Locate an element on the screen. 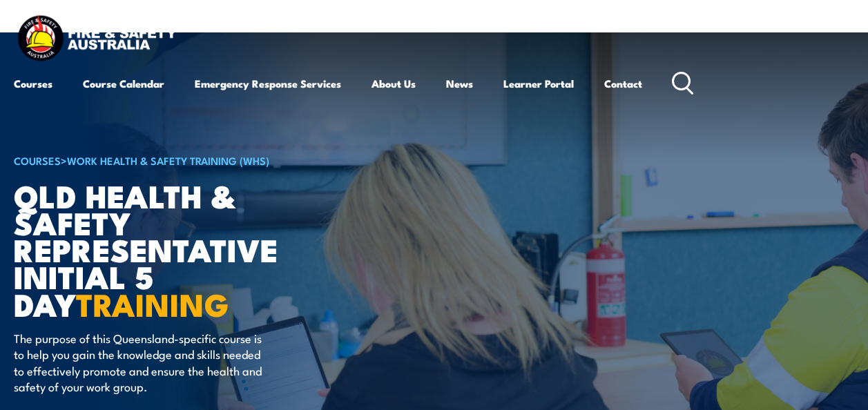 The width and height of the screenshot is (868, 410). a: COURSES is located at coordinates (38, 160).